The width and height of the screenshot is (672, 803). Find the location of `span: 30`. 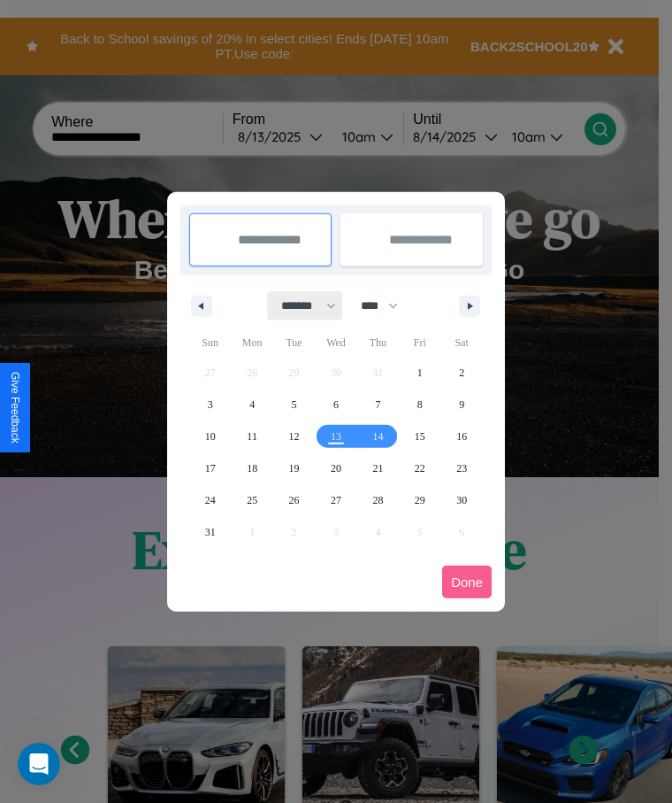

span: 30 is located at coordinates (462, 500).